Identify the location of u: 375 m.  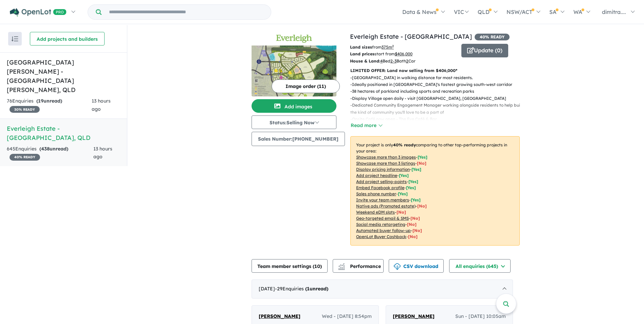
(388, 47).